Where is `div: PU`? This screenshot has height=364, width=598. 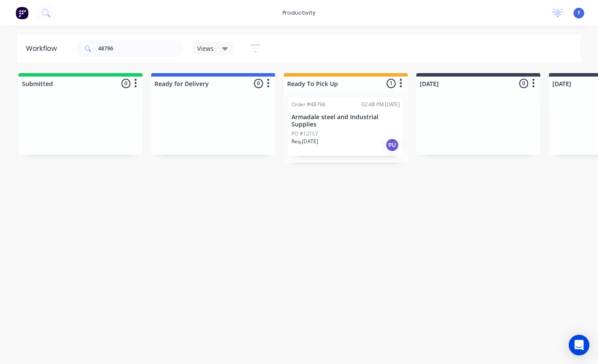
div: PU is located at coordinates (392, 145).